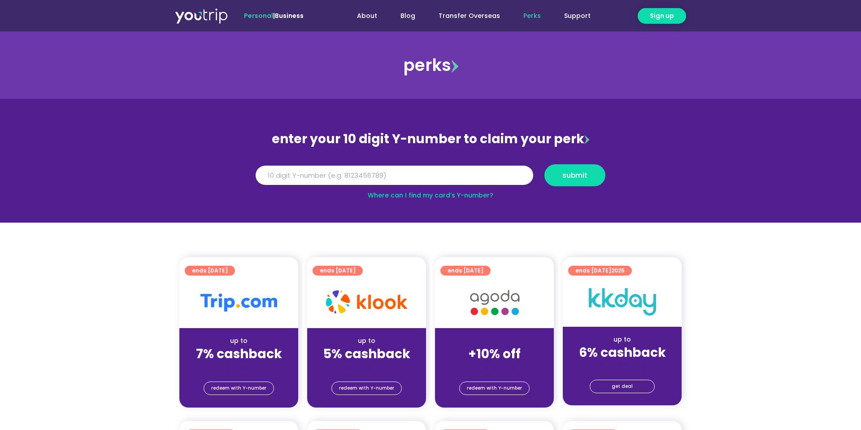 This screenshot has width=861, height=430. I want to click on a: get deal, so click(622, 386).